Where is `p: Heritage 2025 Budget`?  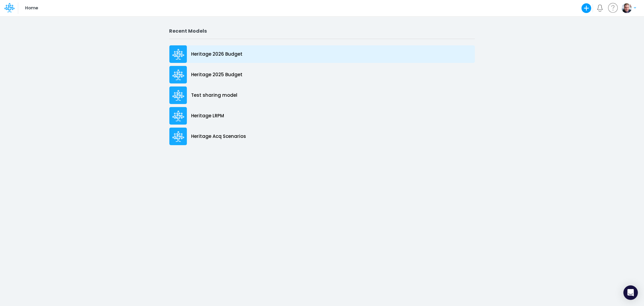 p: Heritage 2025 Budget is located at coordinates (217, 75).